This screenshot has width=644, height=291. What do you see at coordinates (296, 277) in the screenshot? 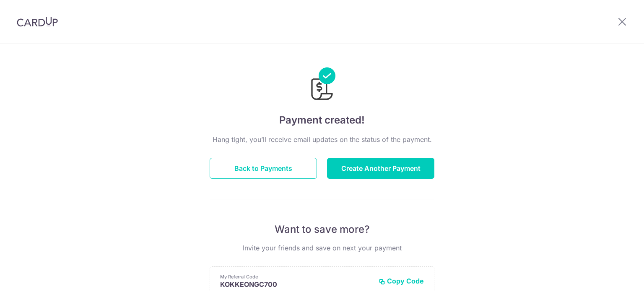
I see `p: My Referral Code` at bounding box center [296, 277].